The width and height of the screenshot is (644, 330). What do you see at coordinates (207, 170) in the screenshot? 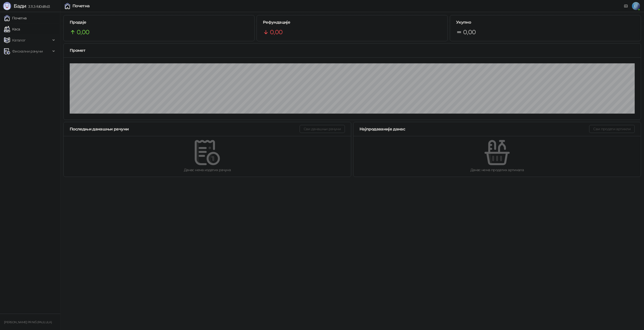
I see `div: Данас нема издатих рачуна` at bounding box center [207, 170].